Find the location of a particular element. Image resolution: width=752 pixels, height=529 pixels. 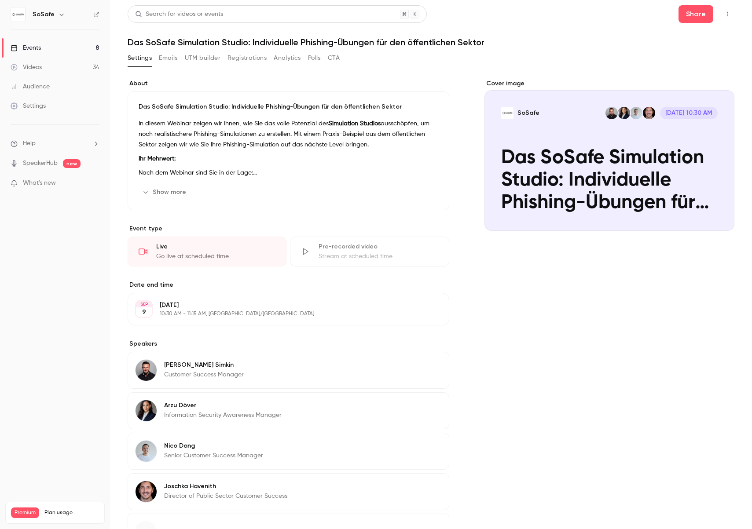

button: Registrations is located at coordinates (247, 58).